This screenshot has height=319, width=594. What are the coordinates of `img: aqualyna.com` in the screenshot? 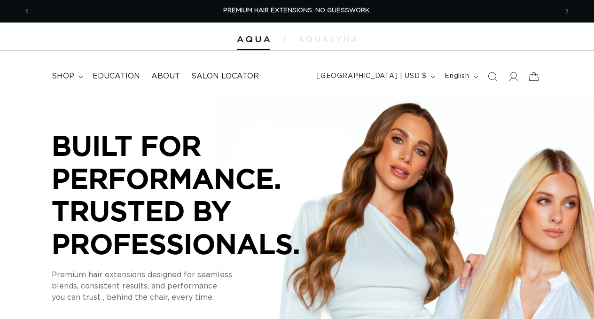 It's located at (327, 39).